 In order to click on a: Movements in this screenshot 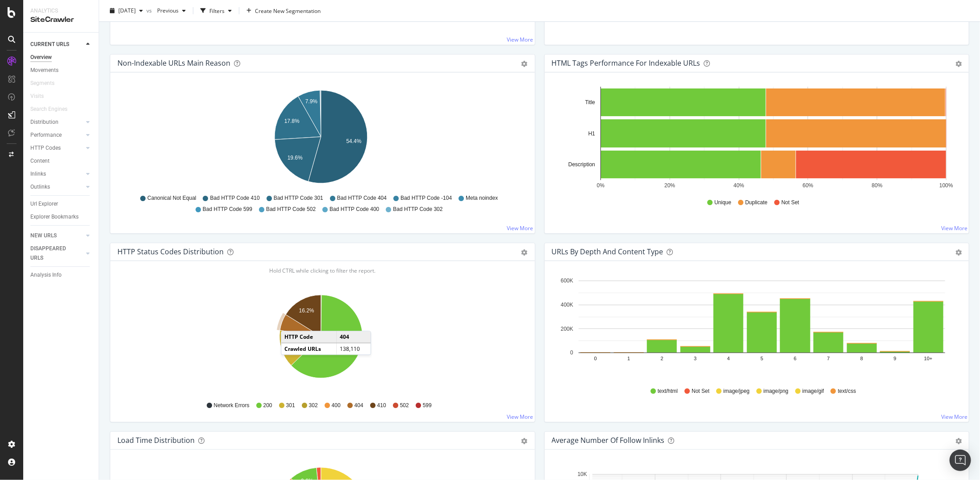, I will do `click(61, 70)`.